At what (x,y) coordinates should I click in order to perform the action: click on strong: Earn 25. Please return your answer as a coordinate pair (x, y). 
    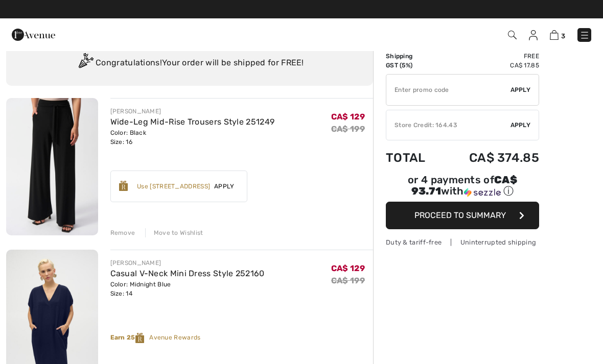
    Looking at the image, I should click on (130, 338).